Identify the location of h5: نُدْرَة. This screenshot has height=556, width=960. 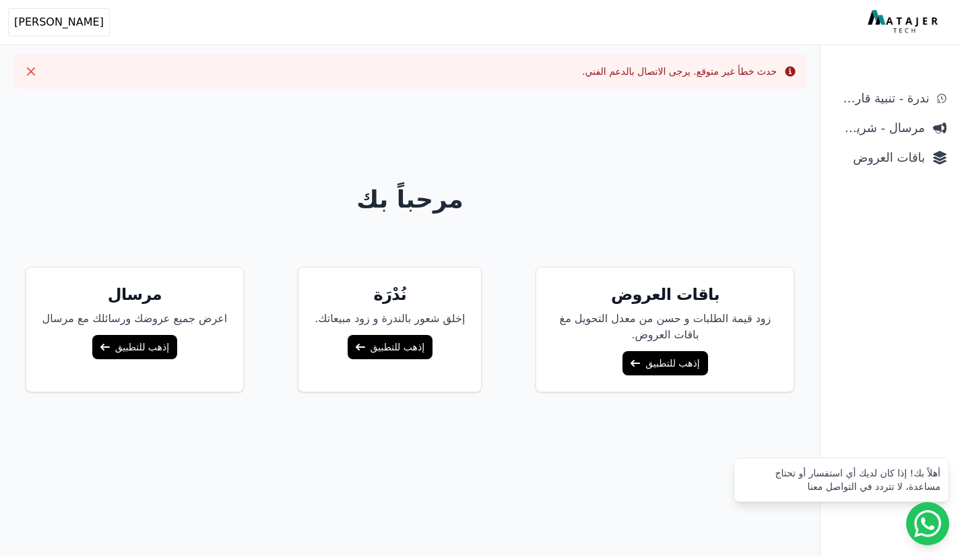
(389, 294).